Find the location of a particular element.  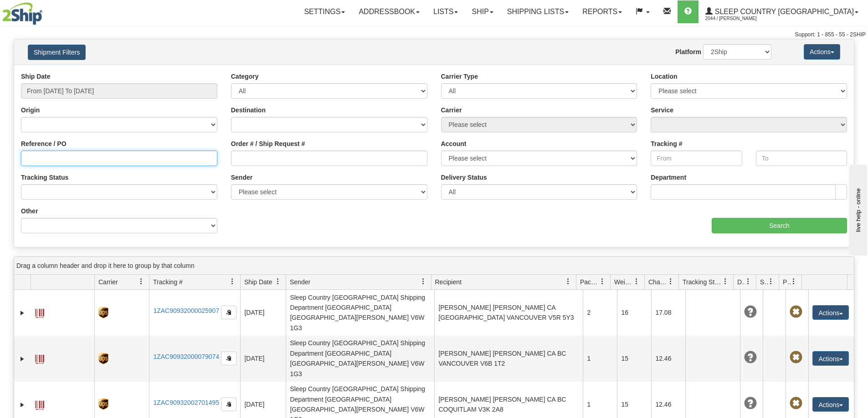

a: Ship Date filter column settings is located at coordinates (278, 282).